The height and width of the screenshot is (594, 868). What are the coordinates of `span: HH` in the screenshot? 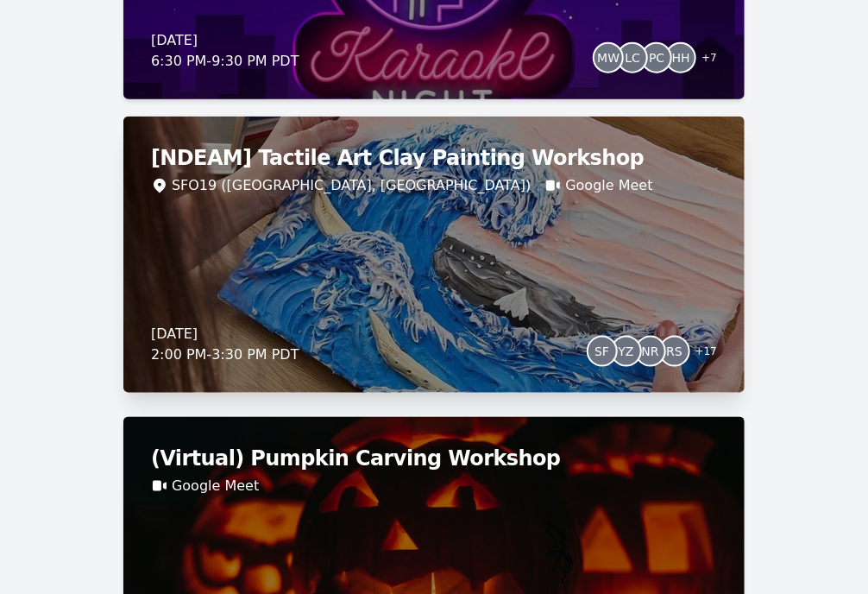 It's located at (681, 58).